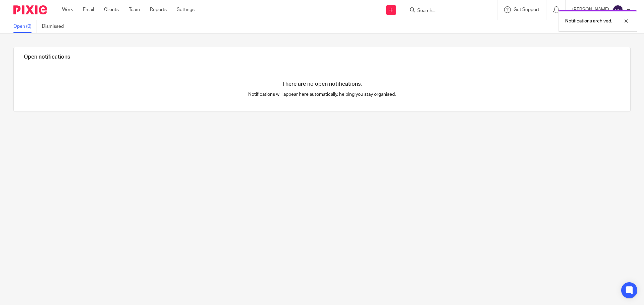 This screenshot has width=644, height=305. What do you see at coordinates (67, 10) in the screenshot?
I see `a: Work` at bounding box center [67, 10].